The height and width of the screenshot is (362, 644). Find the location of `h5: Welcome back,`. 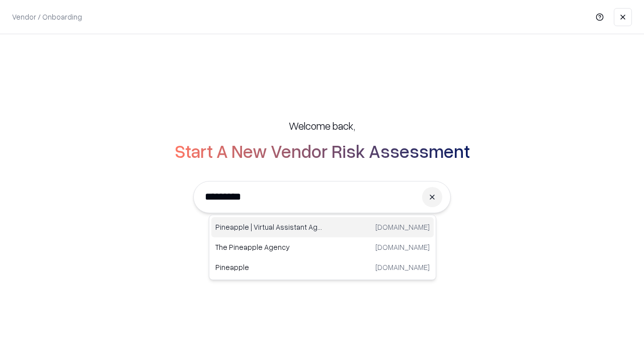

h5: Welcome back, is located at coordinates (322, 126).